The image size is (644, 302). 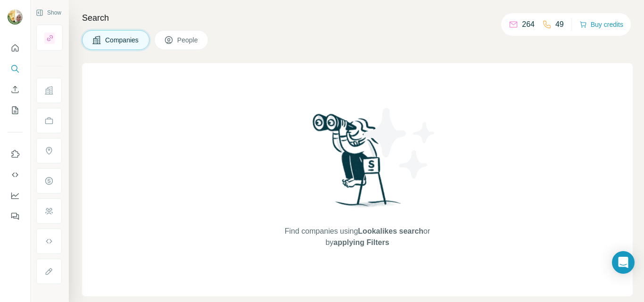 I want to click on h4: Search, so click(x=357, y=18).